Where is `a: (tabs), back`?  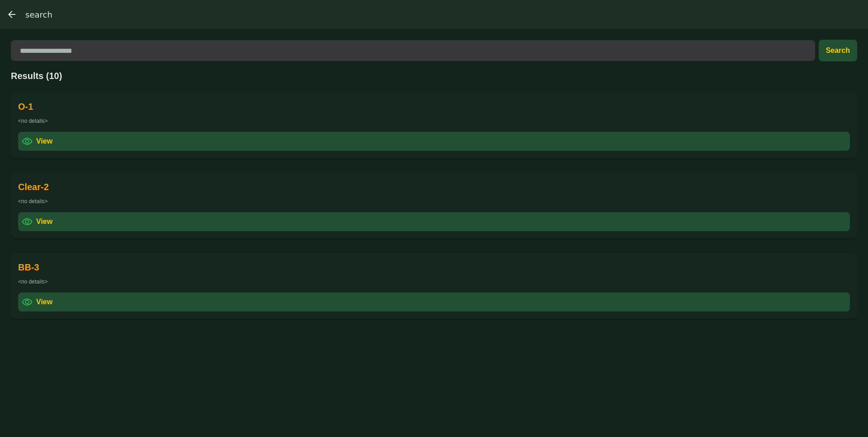 a: (tabs), back is located at coordinates (12, 15).